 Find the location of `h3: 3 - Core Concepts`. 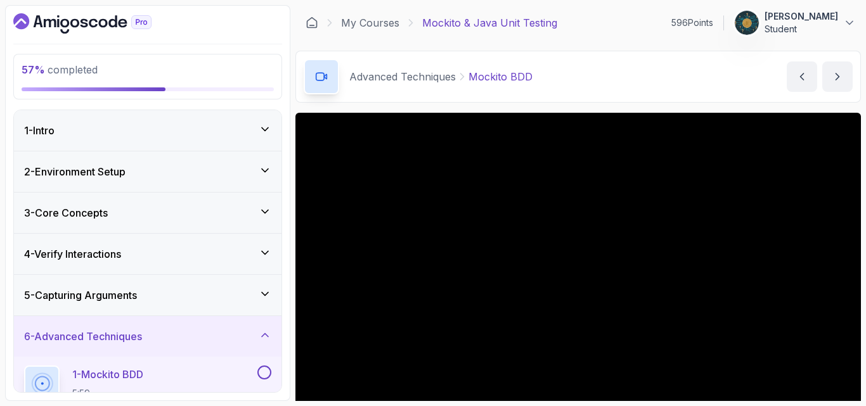

h3: 3 - Core Concepts is located at coordinates (66, 213).